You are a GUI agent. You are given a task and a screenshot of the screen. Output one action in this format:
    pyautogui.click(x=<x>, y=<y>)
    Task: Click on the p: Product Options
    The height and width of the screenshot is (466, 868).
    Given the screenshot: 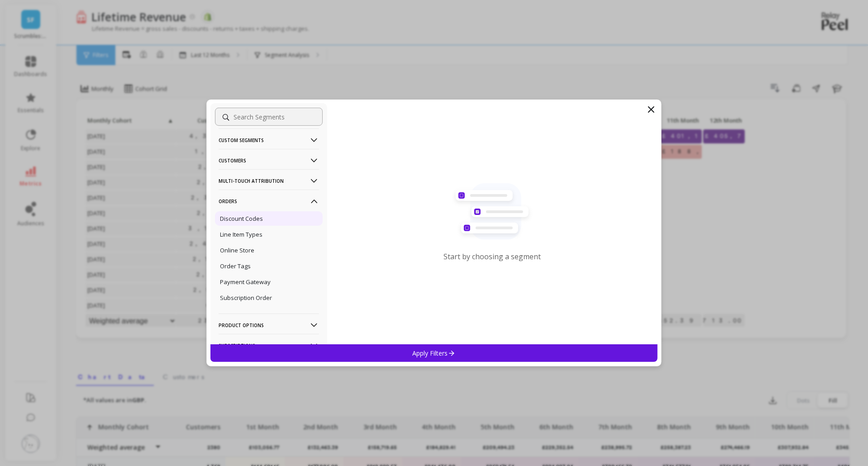 What is the action you would take?
    pyautogui.click(x=269, y=324)
    